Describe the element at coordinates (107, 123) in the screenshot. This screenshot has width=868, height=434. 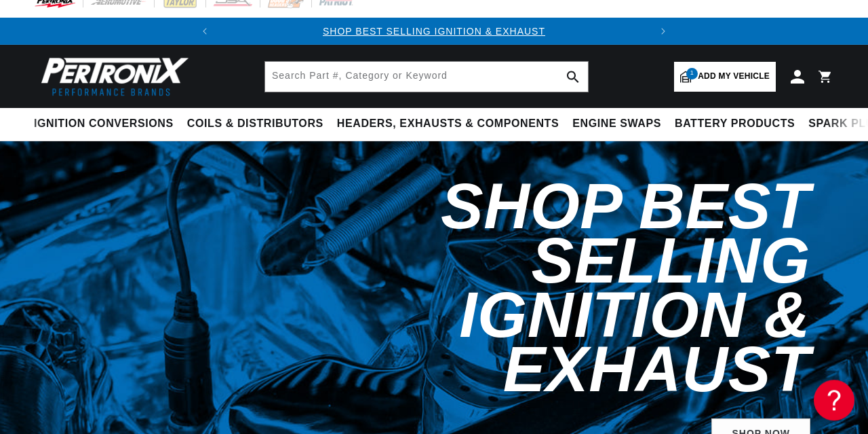
I see `summary: Ignition Conversions` at that location.